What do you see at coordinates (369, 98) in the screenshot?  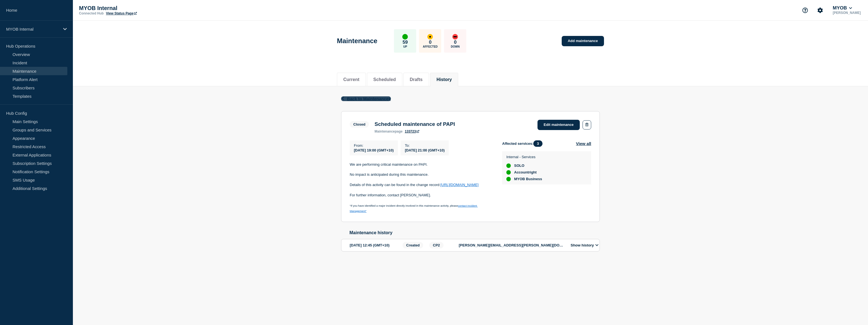 I see `span: Back to Maintenances` at bounding box center [369, 98].